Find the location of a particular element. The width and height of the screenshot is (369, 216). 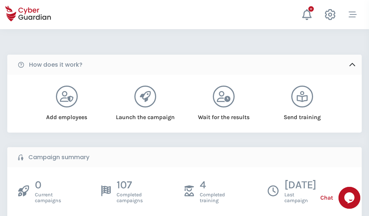

p: 107 is located at coordinates (130, 185).